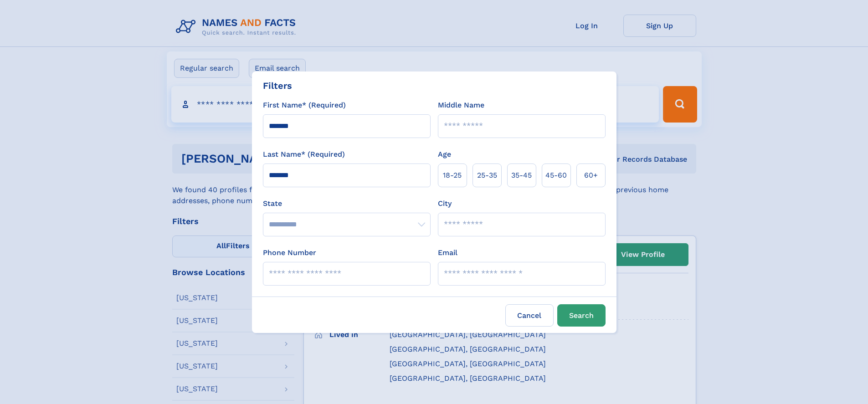  I want to click on label: Cancel, so click(529, 315).